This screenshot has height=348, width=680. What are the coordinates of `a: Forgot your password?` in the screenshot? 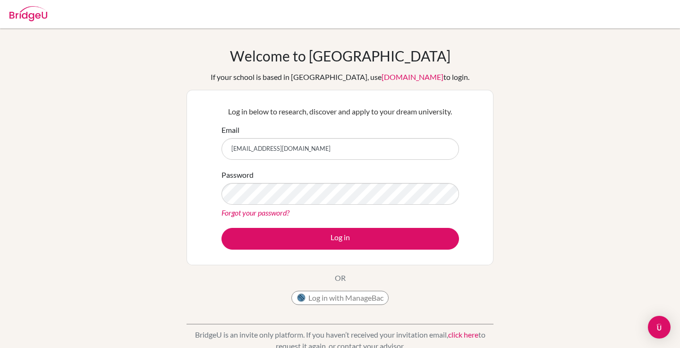 It's located at (256, 212).